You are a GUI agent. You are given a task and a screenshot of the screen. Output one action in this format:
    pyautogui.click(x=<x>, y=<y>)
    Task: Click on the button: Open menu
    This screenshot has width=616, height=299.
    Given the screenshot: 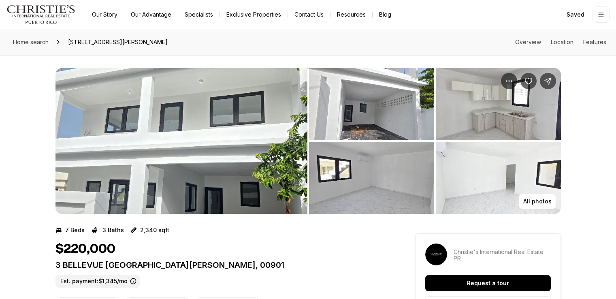 What is the action you would take?
    pyautogui.click(x=601, y=15)
    